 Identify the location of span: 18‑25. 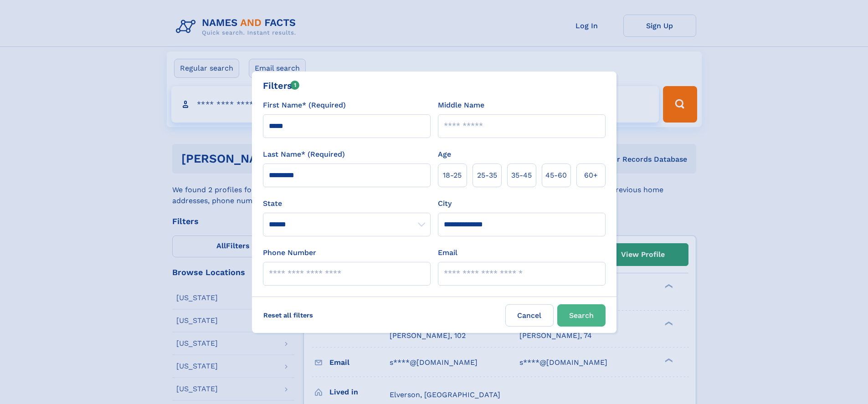
(452, 175).